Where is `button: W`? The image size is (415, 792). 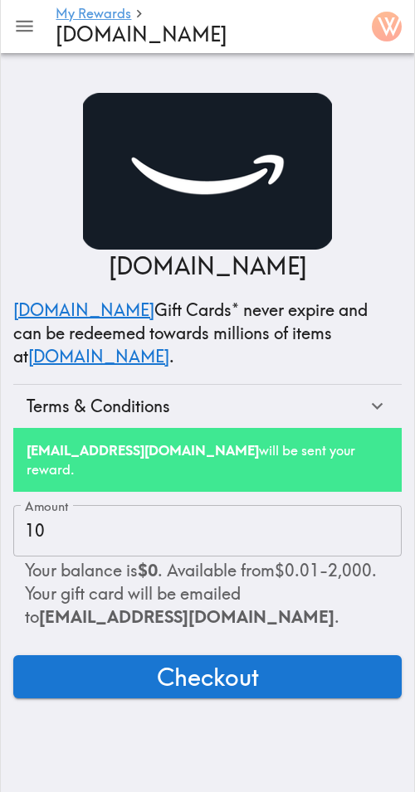 button: W is located at coordinates (386, 27).